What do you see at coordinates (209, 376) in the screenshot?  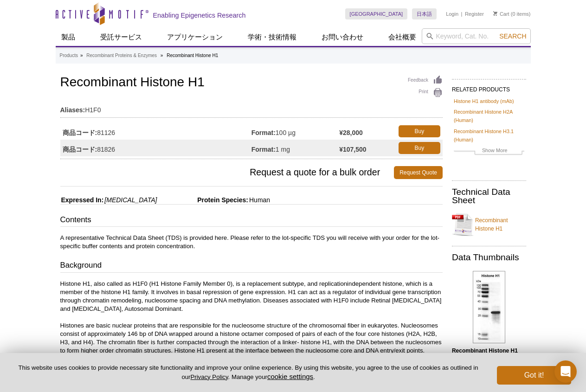 I see `a: Privacy Policy` at bounding box center [209, 376].